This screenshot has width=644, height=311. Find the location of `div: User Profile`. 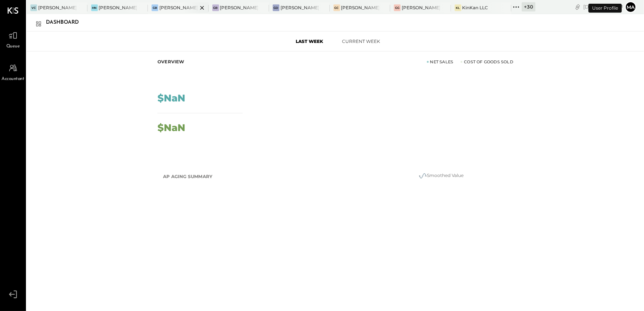

div: User Profile is located at coordinates (605, 8).